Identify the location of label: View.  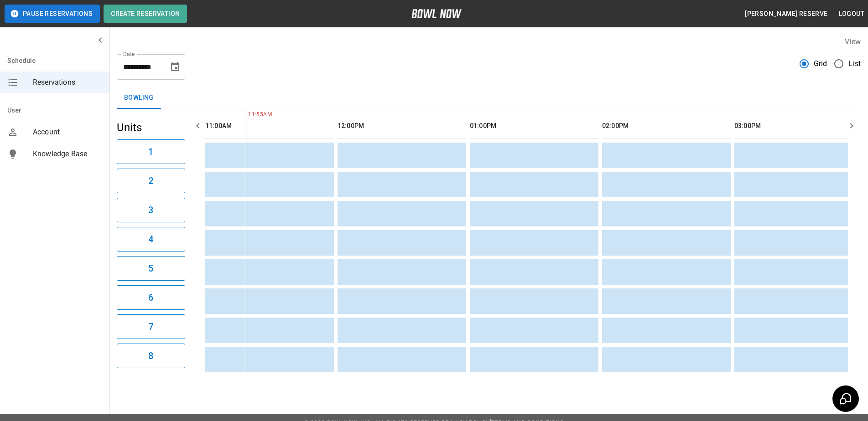
(852, 42).